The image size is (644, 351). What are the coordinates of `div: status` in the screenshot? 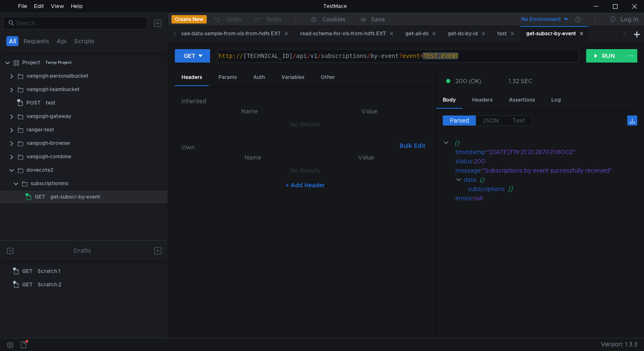 It's located at (464, 161).